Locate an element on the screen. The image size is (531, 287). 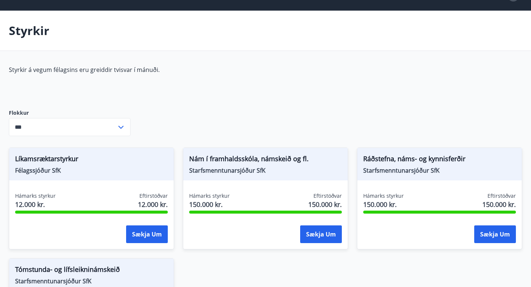
label: Flokkur is located at coordinates (70, 113).